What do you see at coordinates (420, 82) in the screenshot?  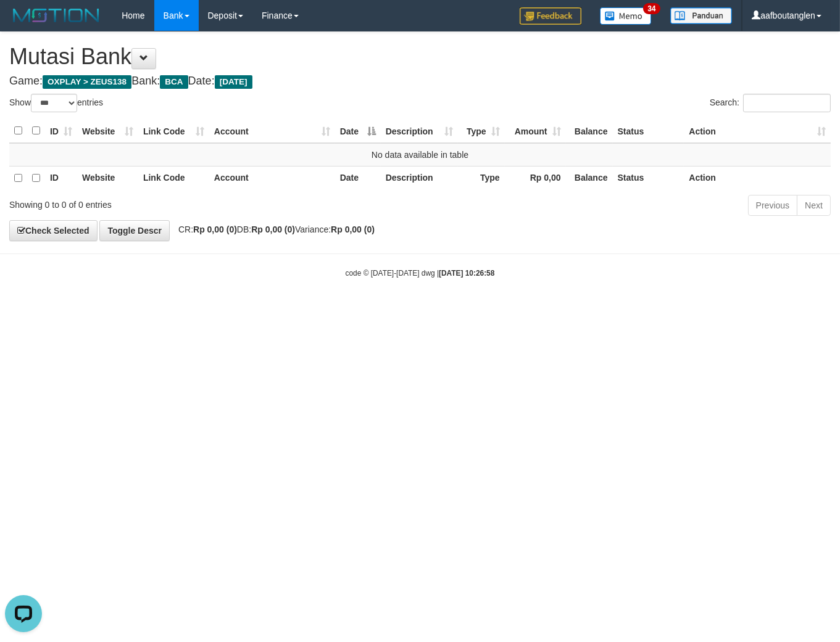 I see `h4: Game: Bank: Date:` at bounding box center [420, 82].